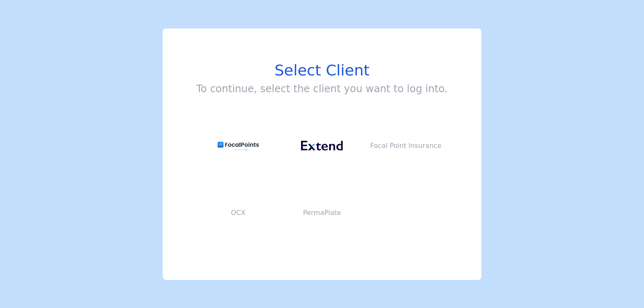 Image resolution: width=644 pixels, height=308 pixels. Describe the element at coordinates (406, 146) in the screenshot. I see `button: Focal Point Insurance` at that location.